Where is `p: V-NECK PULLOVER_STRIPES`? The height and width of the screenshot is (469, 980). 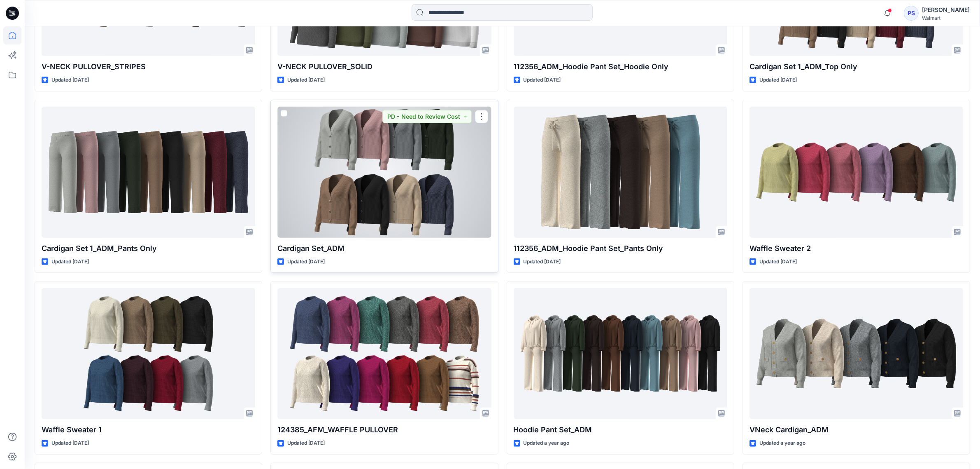
p: V-NECK PULLOVER_STRIPES is located at coordinates (148, 66).